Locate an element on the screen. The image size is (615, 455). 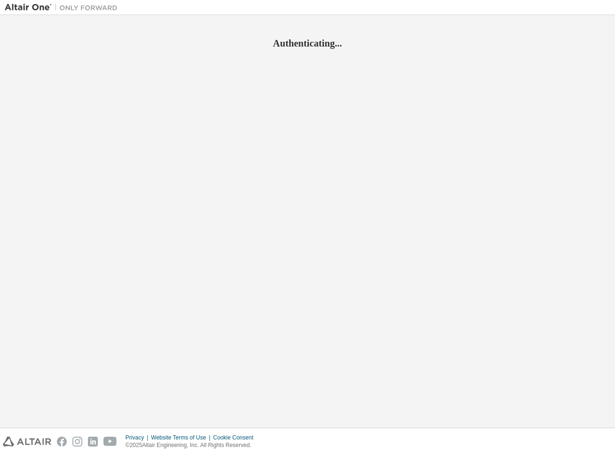
img: facebook.svg is located at coordinates (62, 442).